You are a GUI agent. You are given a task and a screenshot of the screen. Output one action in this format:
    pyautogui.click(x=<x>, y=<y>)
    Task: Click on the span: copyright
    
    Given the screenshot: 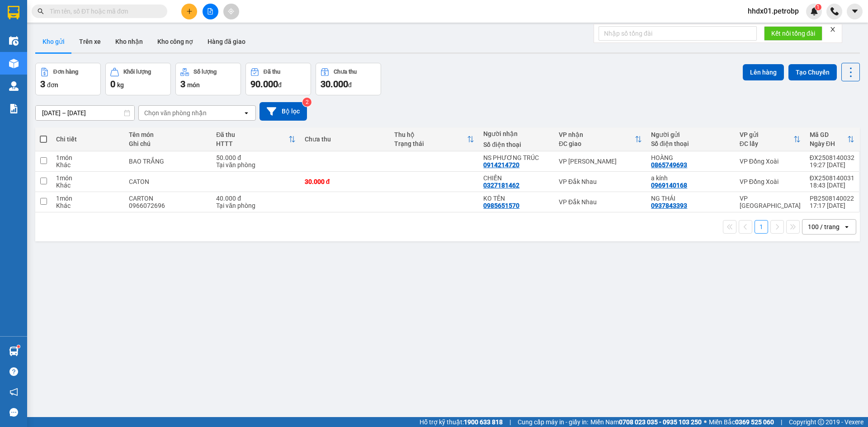 What is the action you would take?
    pyautogui.click(x=820, y=422)
    